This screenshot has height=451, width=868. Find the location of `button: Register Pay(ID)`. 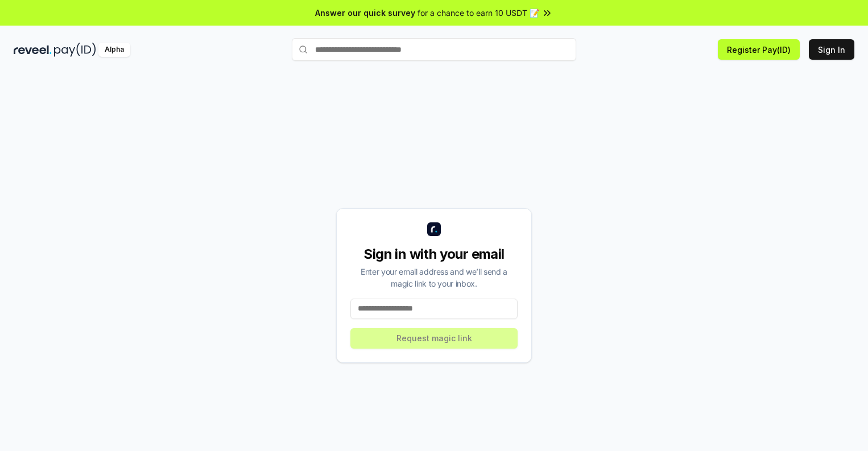

button: Register Pay(ID) is located at coordinates (759, 49).